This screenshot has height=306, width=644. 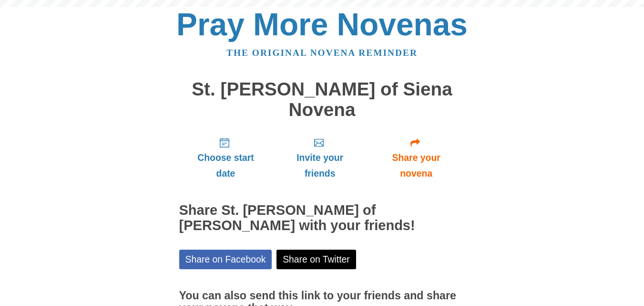 I want to click on a: Choose start date, so click(x=226, y=158).